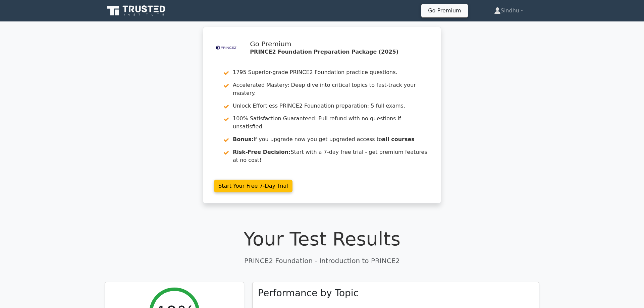  What do you see at coordinates (509, 11) in the screenshot?
I see `a: Sindhu` at bounding box center [509, 11].